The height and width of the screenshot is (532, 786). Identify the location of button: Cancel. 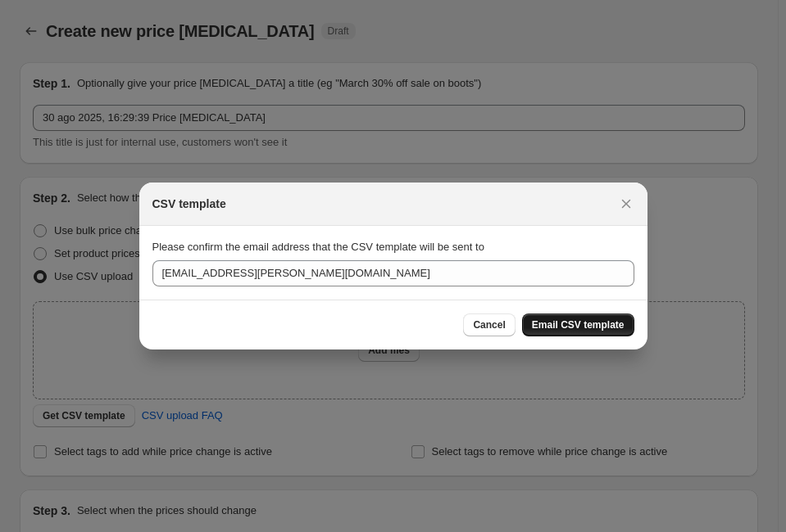
(488, 325).